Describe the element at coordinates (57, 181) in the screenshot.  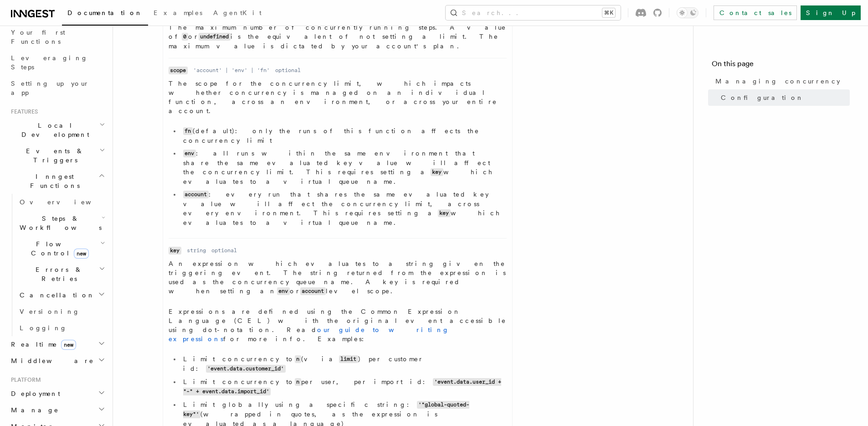
I see `button: Inngest Functions` at that location.